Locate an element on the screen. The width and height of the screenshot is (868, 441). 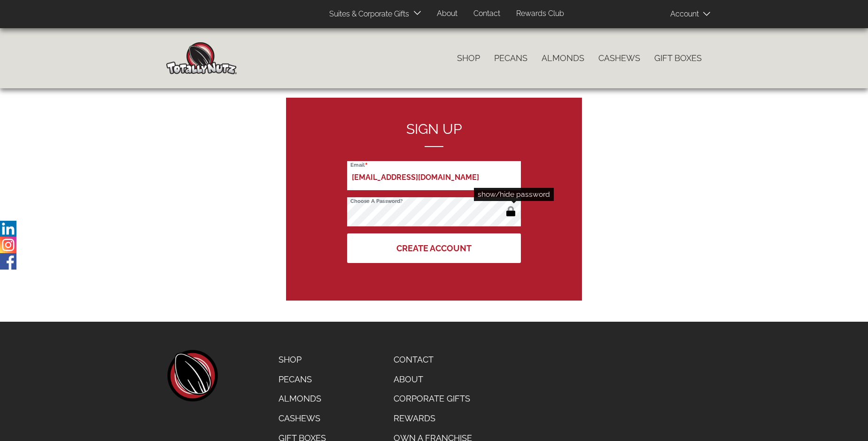
button: Create Account is located at coordinates (434, 248).